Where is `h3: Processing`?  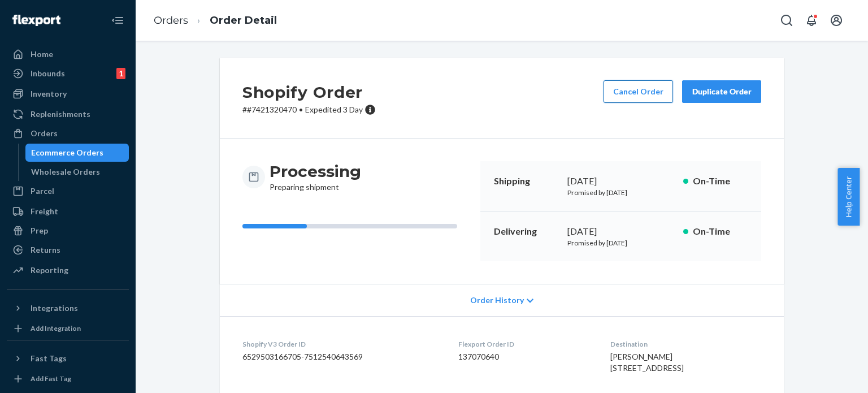
h3: Processing is located at coordinates (316, 172).